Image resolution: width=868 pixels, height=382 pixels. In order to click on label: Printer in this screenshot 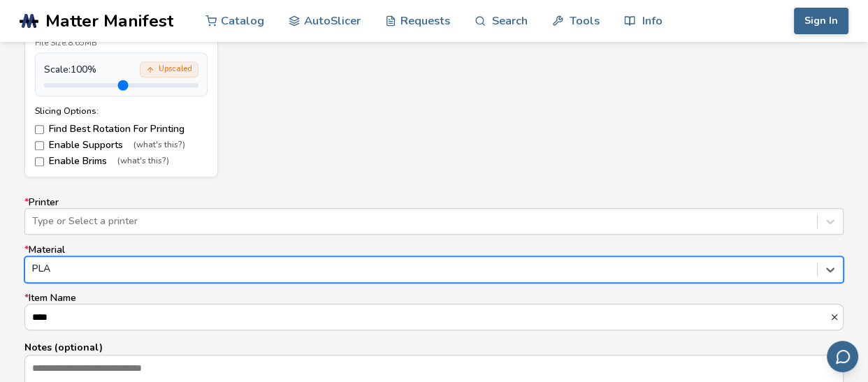, I will do `click(434, 216)`.